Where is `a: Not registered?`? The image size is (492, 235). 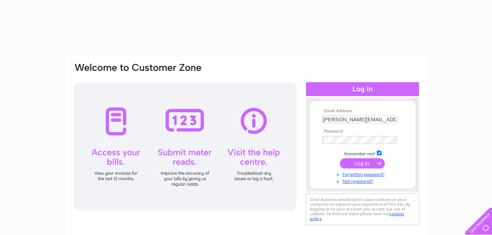 a: Not registered? is located at coordinates (363, 180).